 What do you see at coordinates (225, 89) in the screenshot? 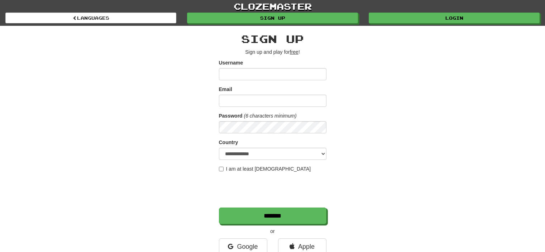
I see `label: Email` at bounding box center [225, 89].